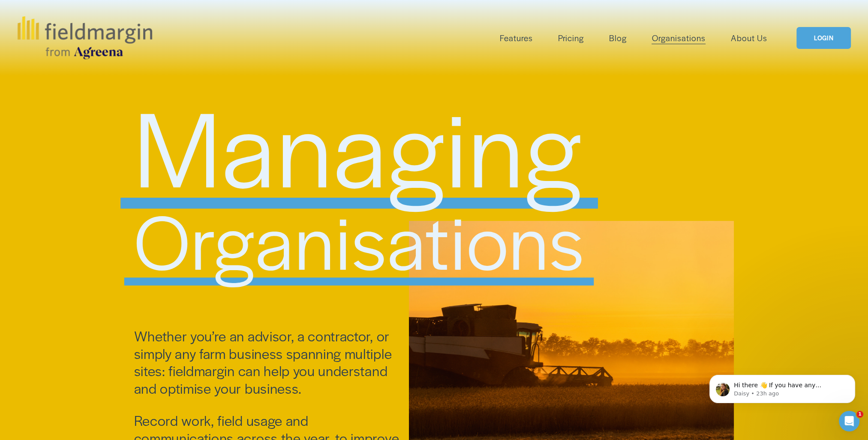 The height and width of the screenshot is (440, 868). Describe the element at coordinates (26, 32) in the screenshot. I see `img: Profile image for Daisy` at that location.